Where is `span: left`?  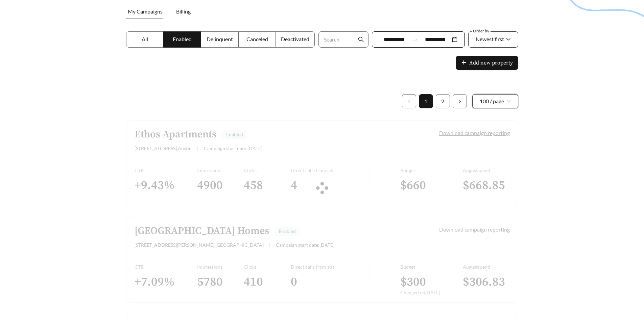 span: left is located at coordinates (409, 101).